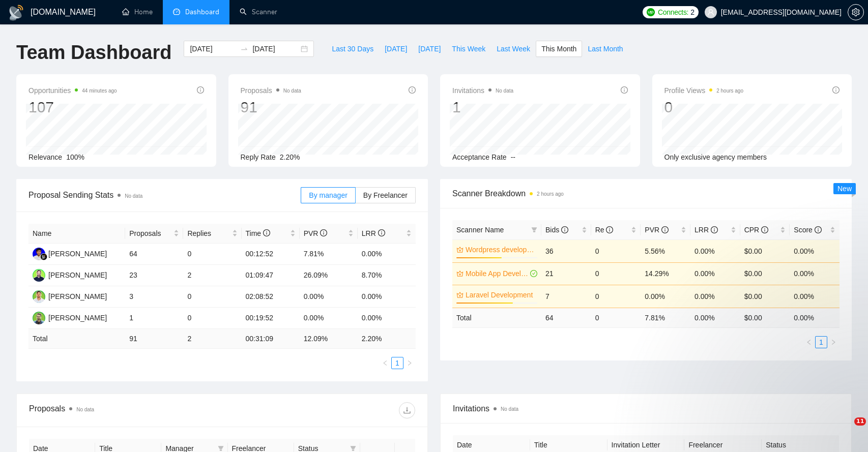 The image size is (868, 452). I want to click on span: download, so click(407, 410).